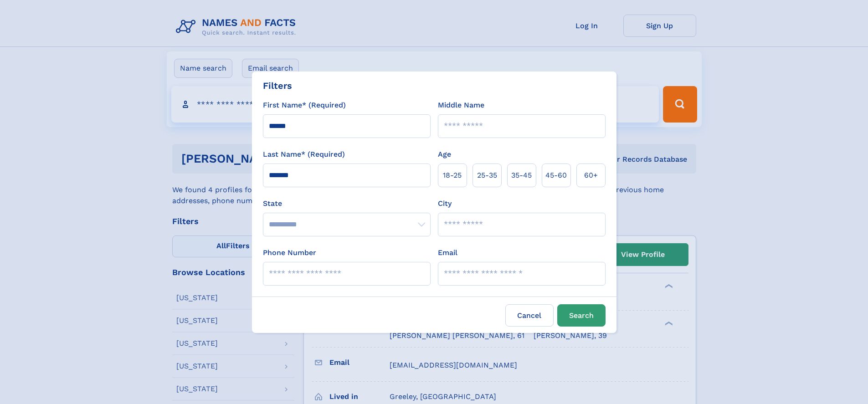 The height and width of the screenshot is (404, 868). Describe the element at coordinates (304, 106) in the screenshot. I see `label: First Name* (Required)` at that location.